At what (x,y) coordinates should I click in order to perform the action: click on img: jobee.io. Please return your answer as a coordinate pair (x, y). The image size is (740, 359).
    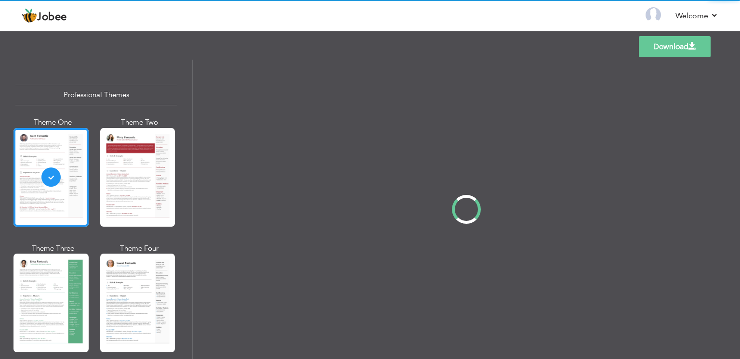
    Looking at the image, I should click on (29, 16).